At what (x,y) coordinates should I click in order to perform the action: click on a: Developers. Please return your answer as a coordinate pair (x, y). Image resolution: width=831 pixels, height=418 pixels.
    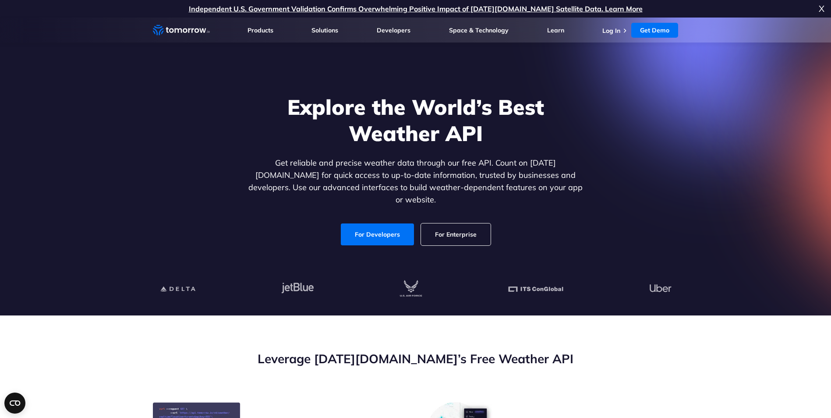
    Looking at the image, I should click on (393, 30).